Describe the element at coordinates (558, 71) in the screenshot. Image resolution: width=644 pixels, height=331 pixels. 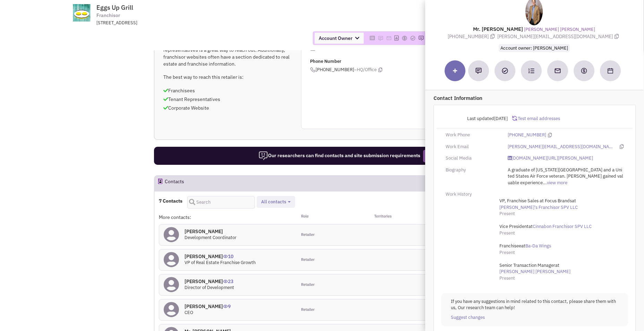
I see `img: Send an email` at that location.